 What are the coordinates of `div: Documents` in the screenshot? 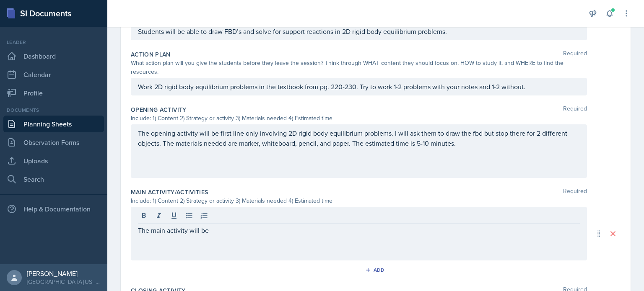 It's located at (53, 110).